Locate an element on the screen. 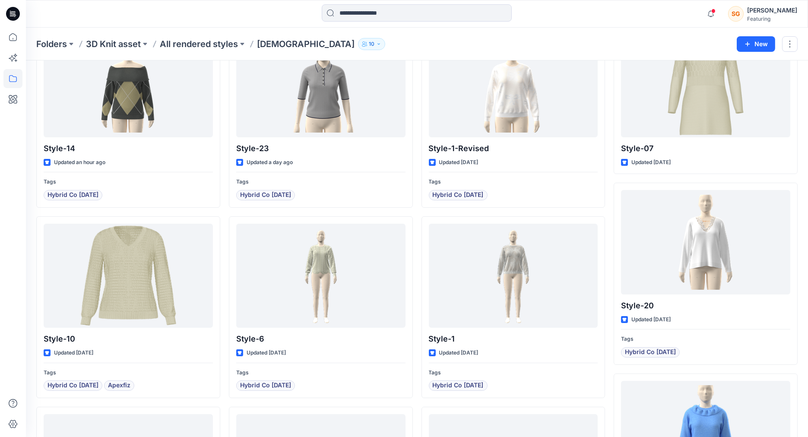 The image size is (808, 437). button: New is located at coordinates (756, 44).